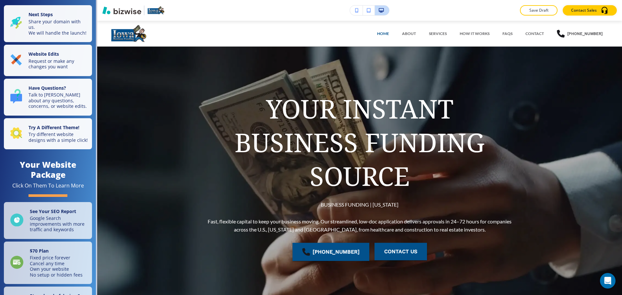 The width and height of the screenshot is (622, 295). What do you see at coordinates (48, 263) in the screenshot?
I see `a: $70 PlanFixed price foreverCancel any timeOwn your websiteNo setup or hidden fees` at bounding box center [48, 263].